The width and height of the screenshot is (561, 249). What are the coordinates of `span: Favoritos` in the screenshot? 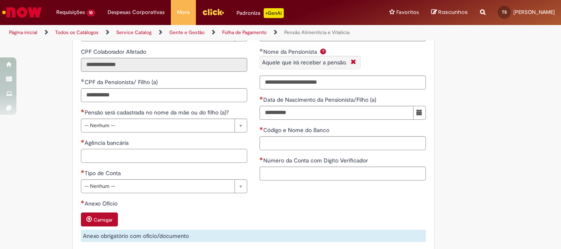 It's located at (407, 12).